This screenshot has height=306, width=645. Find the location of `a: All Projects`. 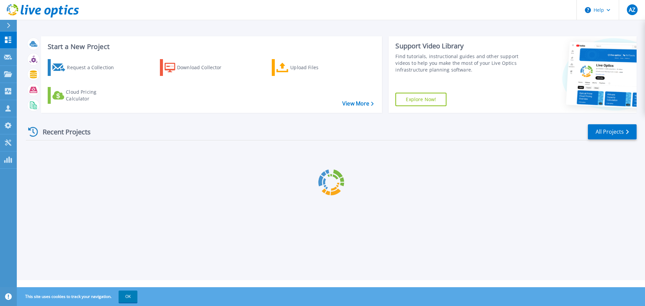

a: All Projects is located at coordinates (612, 132).